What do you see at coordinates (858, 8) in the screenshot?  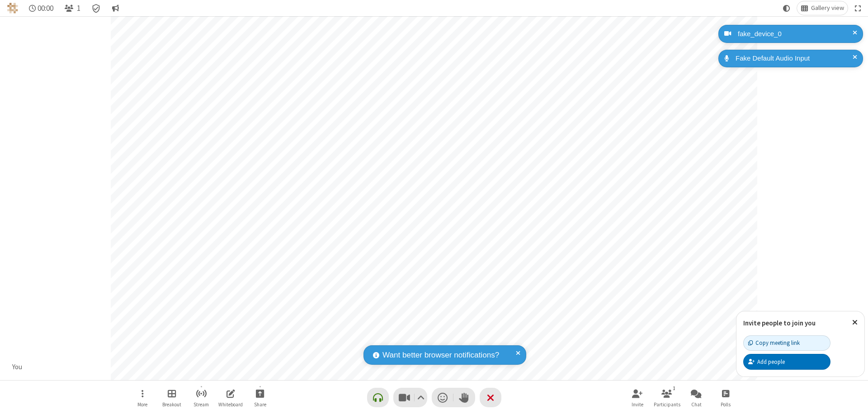 I see `button: Fullscreen` at bounding box center [858, 8].